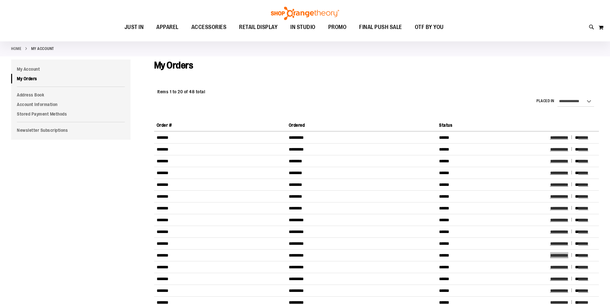  I want to click on span: RETAIL DISPLAY, so click(258, 27).